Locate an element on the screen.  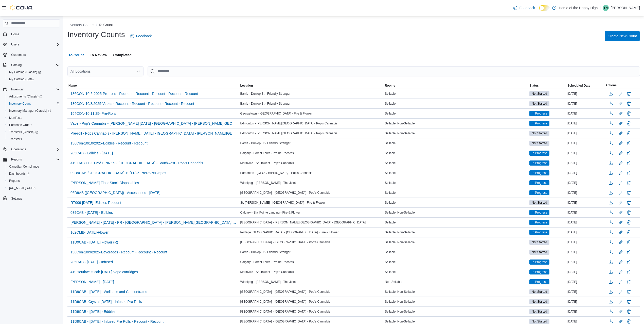
span: Customers is located at coordinates (34, 55).